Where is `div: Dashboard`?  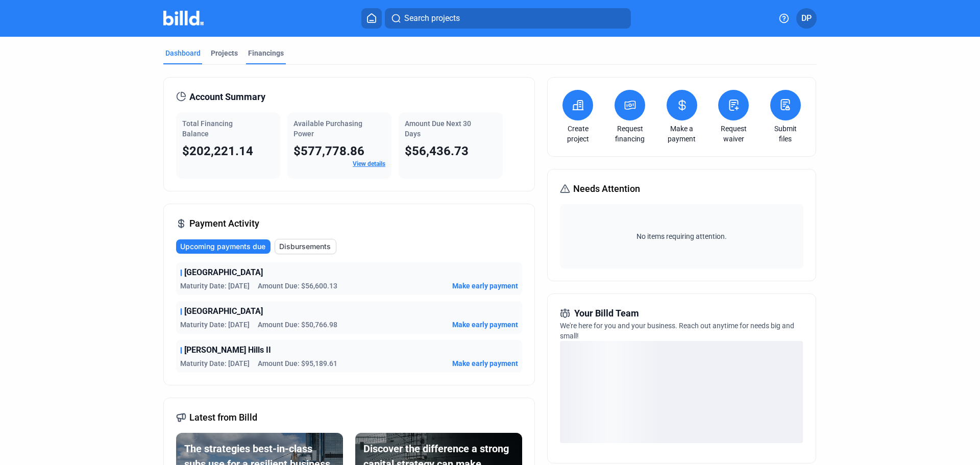
div: Dashboard is located at coordinates (182, 53).